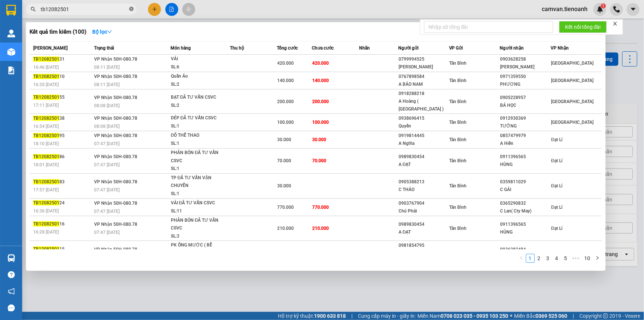 The image size is (644, 320). I want to click on span: 100.000, so click(321, 122).